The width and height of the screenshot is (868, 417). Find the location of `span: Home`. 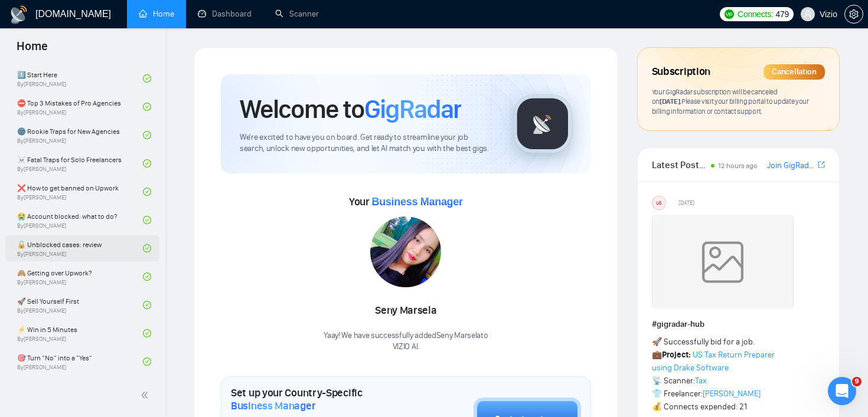

span: Home is located at coordinates (32, 50).